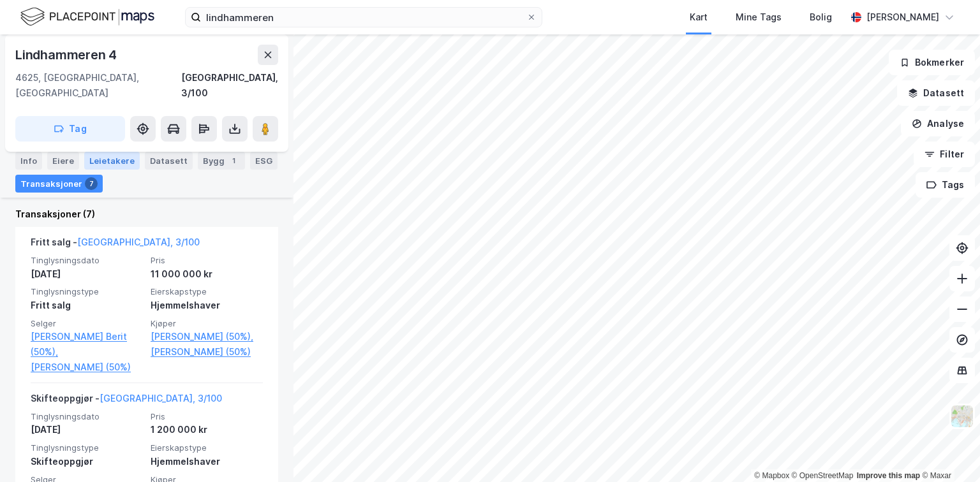 The height and width of the screenshot is (482, 980). Describe the element at coordinates (945, 185) in the screenshot. I see `button: Tags` at that location.